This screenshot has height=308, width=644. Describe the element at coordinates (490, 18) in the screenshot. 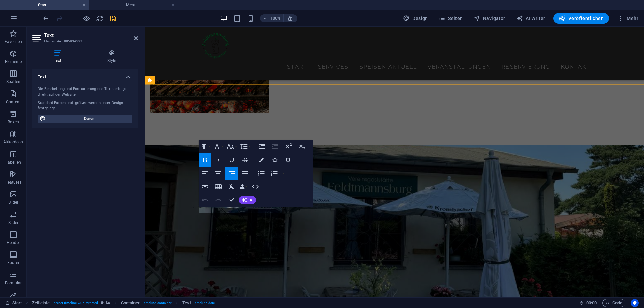

I see `button: Navigator` at that location.